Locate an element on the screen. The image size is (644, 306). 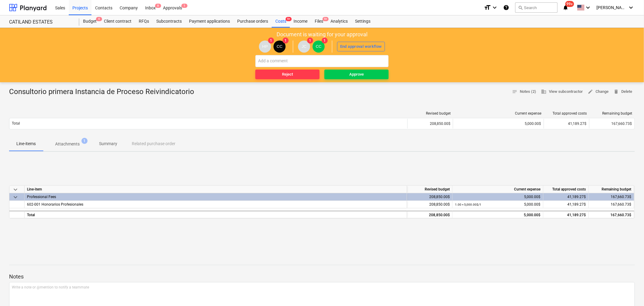
span: JC is located at coordinates (304, 46).